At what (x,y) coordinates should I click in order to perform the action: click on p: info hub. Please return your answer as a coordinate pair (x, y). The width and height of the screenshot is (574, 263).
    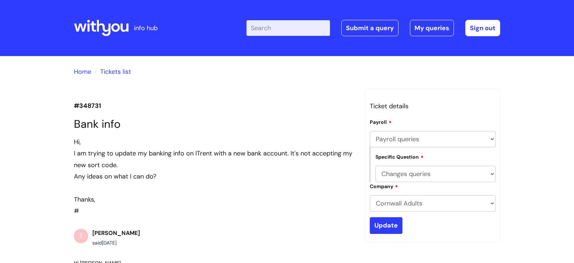
    Looking at the image, I should click on (146, 28).